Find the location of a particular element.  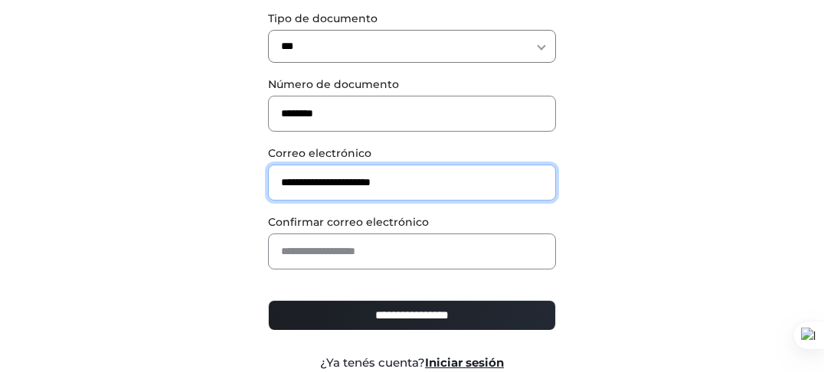

div: ¿Ya tenés cuenta? is located at coordinates (412, 363).